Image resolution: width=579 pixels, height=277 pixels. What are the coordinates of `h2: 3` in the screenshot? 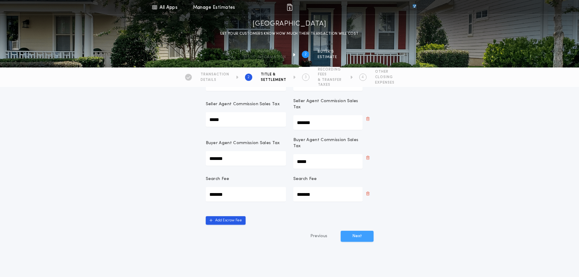 It's located at (305, 77).